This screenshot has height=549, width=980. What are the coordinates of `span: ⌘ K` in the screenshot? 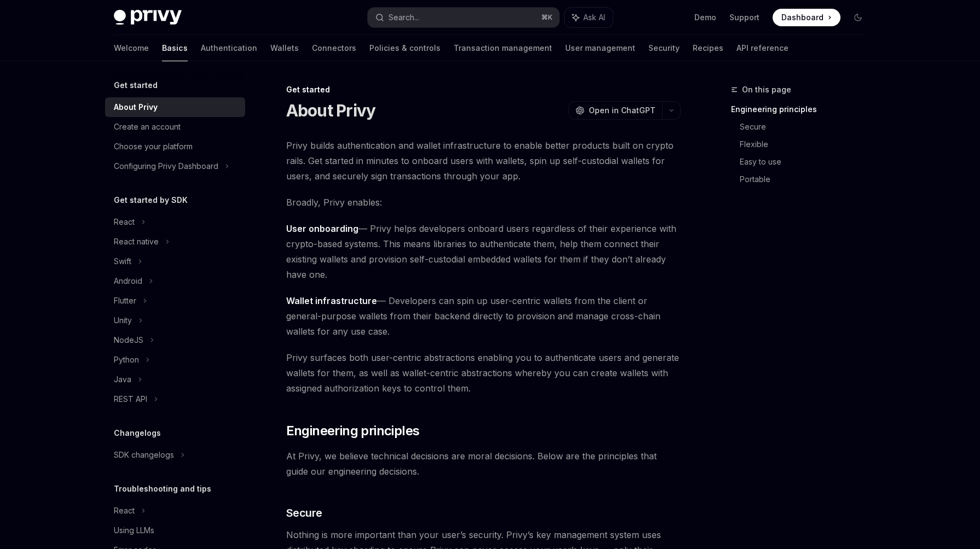 It's located at (547, 17).